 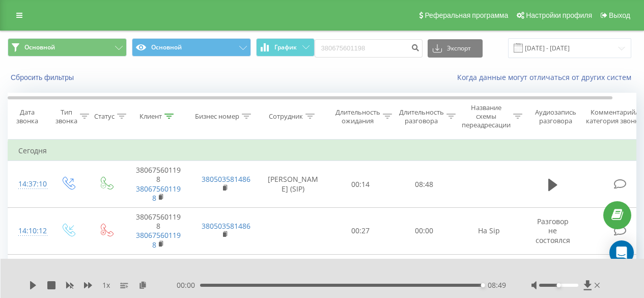 I want to click on span: 00:00, so click(x=188, y=285).